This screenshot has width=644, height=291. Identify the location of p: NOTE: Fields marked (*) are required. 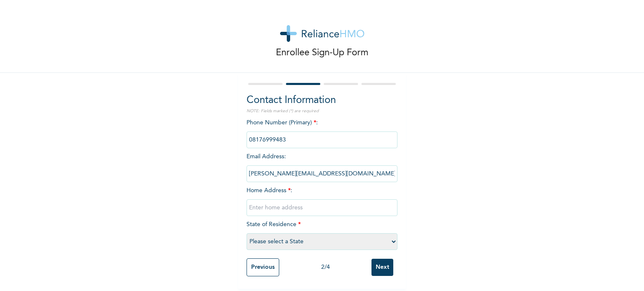
(322, 111).